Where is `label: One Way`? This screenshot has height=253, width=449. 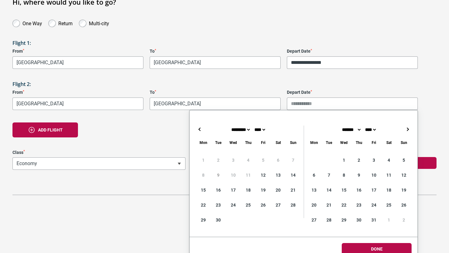 label: One Way is located at coordinates (32, 23).